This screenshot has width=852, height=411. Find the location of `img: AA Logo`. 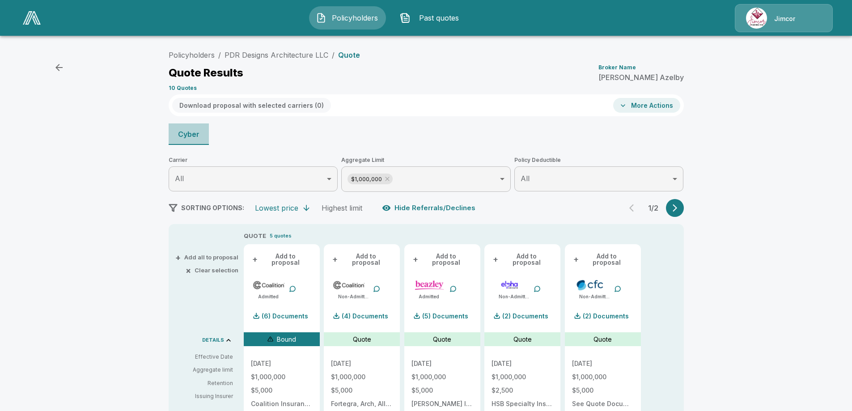

img: AA Logo is located at coordinates (32, 18).